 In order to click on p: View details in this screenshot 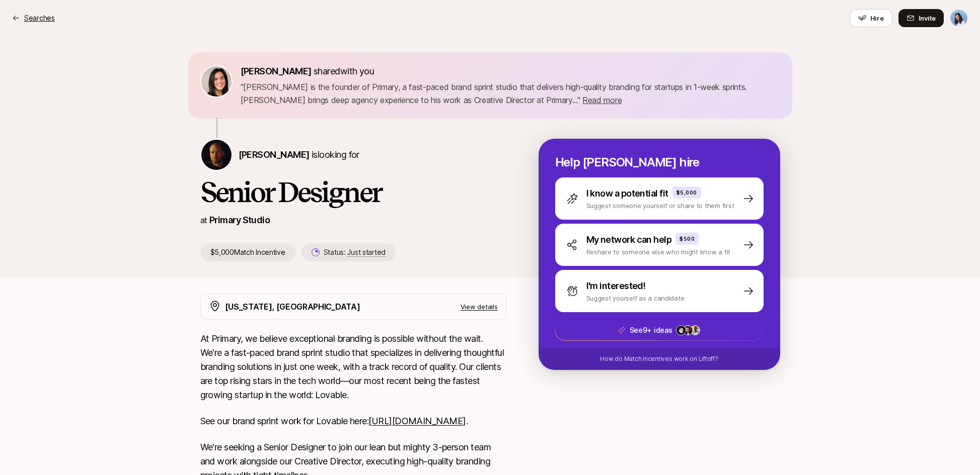, I will do `click(479, 307)`.